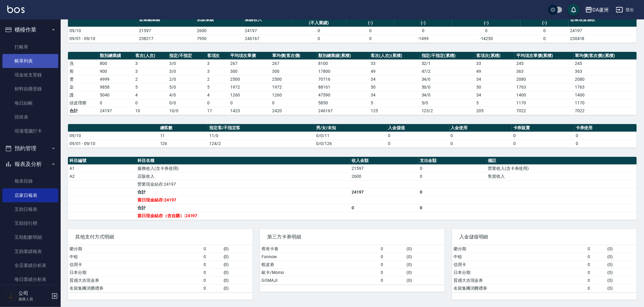 The width and height of the screenshot is (644, 307). I want to click on td: 300, so click(293, 72).